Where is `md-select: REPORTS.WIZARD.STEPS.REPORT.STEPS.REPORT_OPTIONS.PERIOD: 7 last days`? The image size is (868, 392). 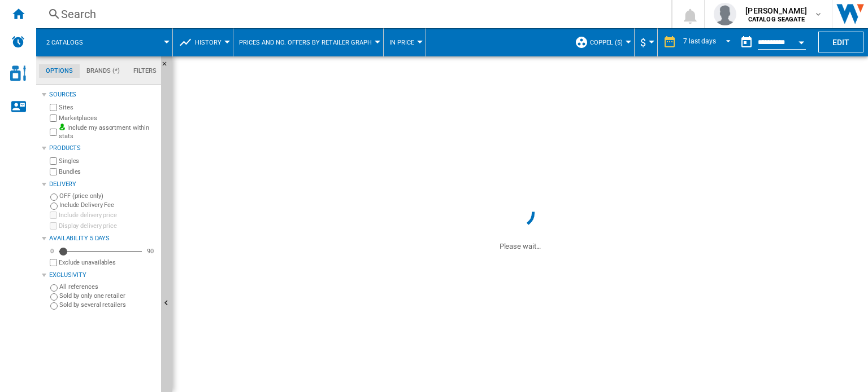 md-select: REPORTS.WIZARD.STEPS.REPORT.STEPS.REPORT_OPTIONS.PERIOD: 7 last days is located at coordinates (708, 42).